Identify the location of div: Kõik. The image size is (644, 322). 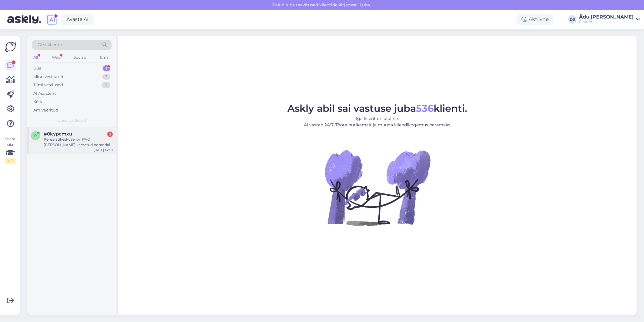
(37, 102).